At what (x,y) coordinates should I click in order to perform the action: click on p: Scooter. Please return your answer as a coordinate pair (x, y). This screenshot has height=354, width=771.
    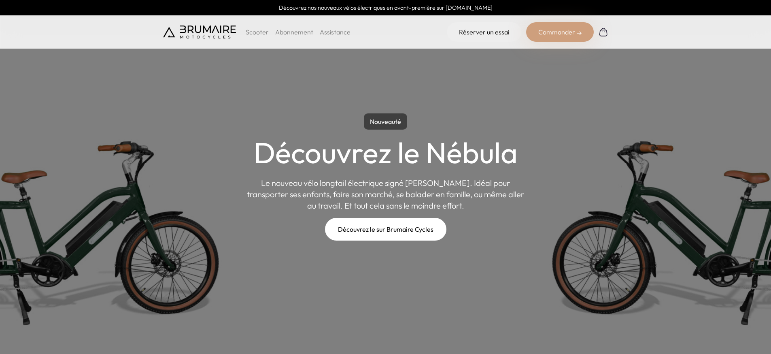
    Looking at the image, I should click on (257, 32).